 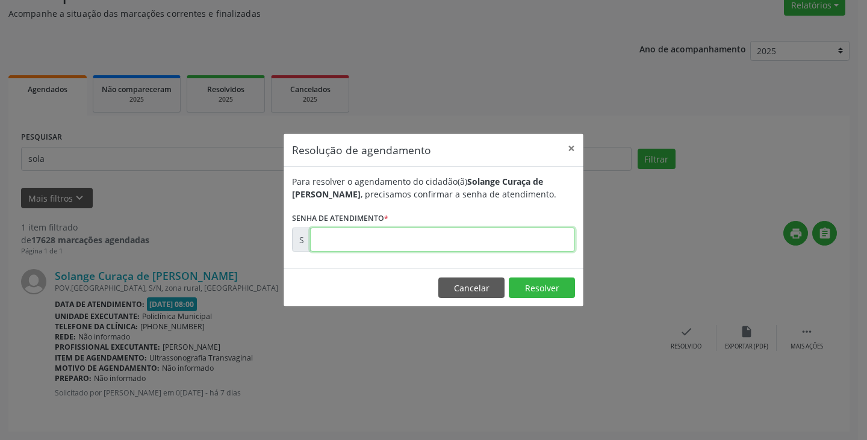 What do you see at coordinates (471, 288) in the screenshot?
I see `button: Cancelar` at bounding box center [471, 288].